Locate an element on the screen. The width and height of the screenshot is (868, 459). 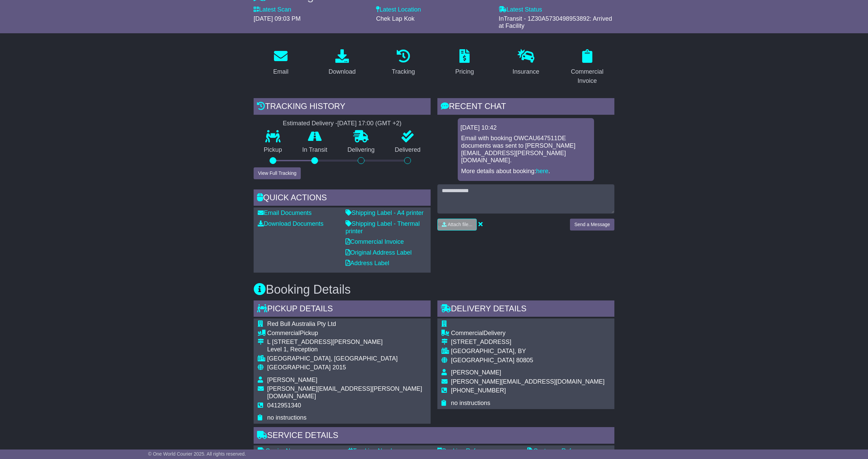
div: Estimated Delivery - is located at coordinates (342, 124).